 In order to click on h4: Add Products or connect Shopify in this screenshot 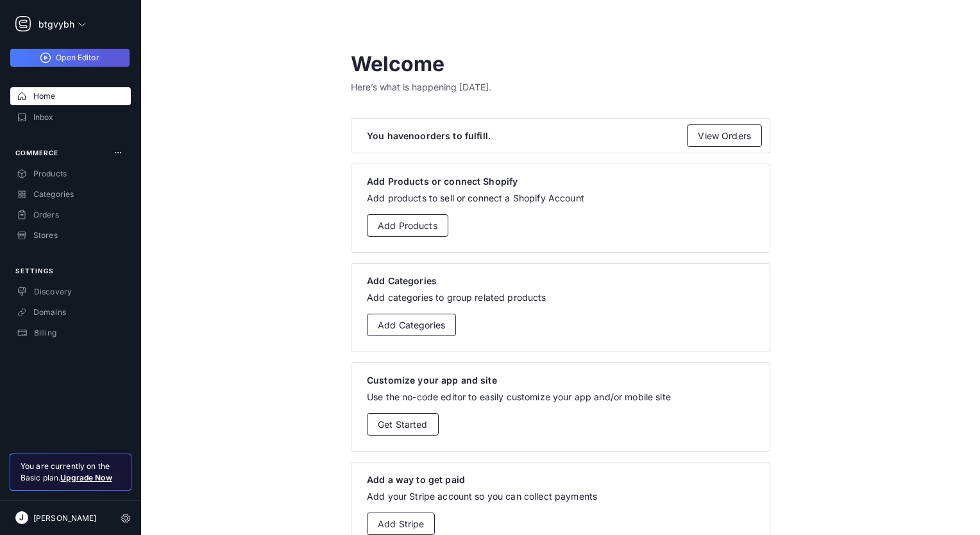, I will do `click(561, 181)`.